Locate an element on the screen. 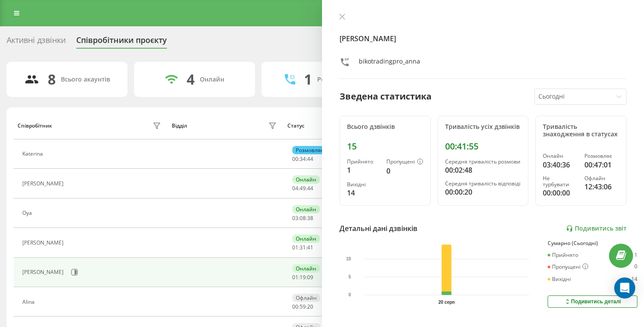  div: 03:40:36 is located at coordinates (560, 165).